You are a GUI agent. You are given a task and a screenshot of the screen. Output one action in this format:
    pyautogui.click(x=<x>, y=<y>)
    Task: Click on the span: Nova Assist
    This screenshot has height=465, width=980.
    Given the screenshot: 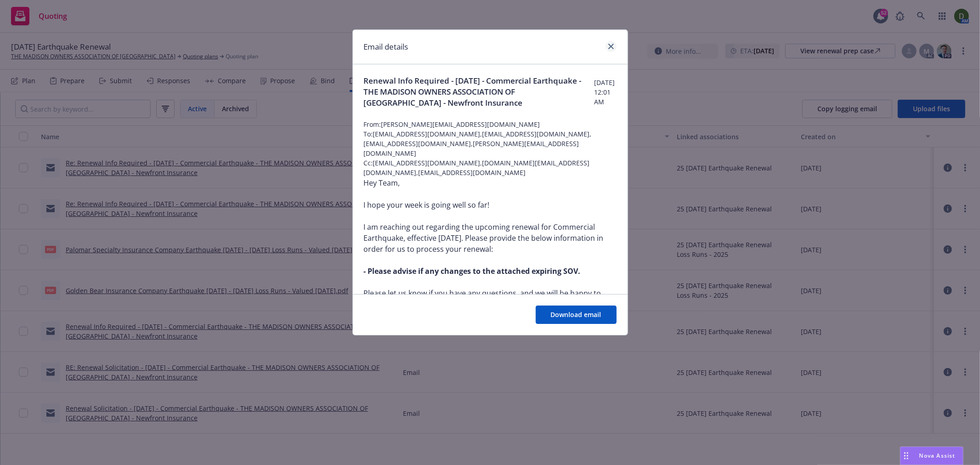 What is the action you would take?
    pyautogui.click(x=937, y=455)
    